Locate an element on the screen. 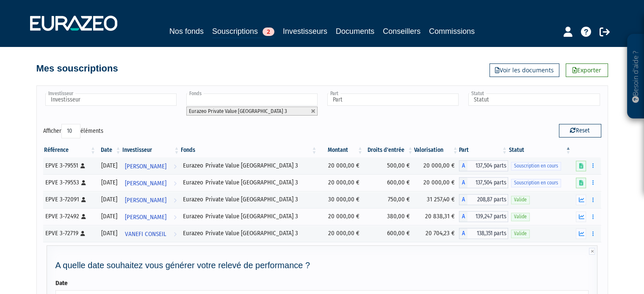 Image resolution: width=644 pixels, height=294 pixels. span: 2 is located at coordinates (268, 32).